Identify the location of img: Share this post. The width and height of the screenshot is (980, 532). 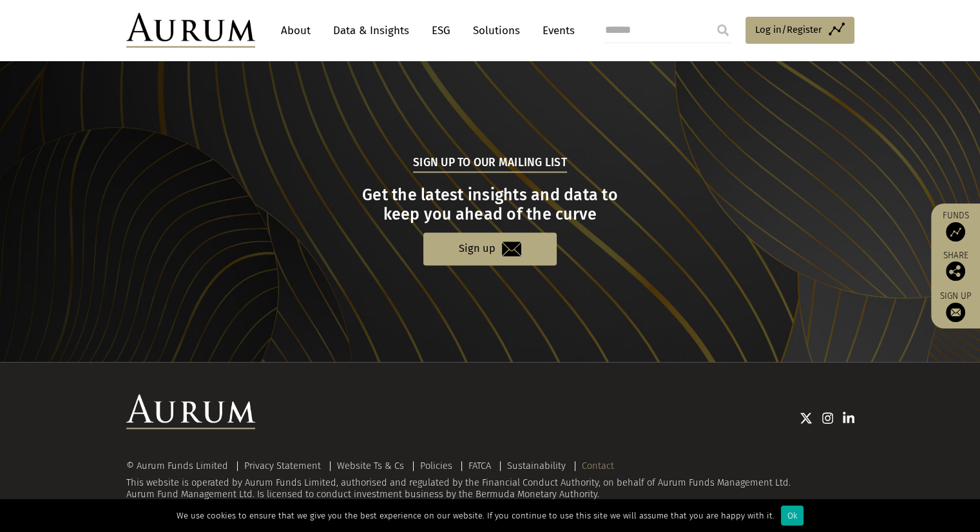
(956, 271).